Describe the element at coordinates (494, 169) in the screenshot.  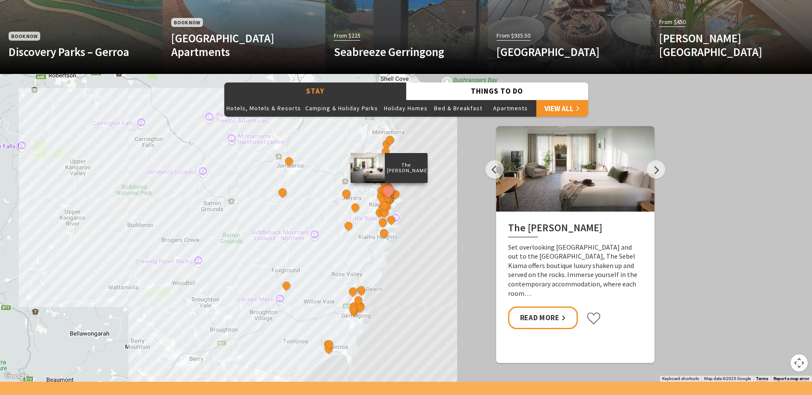
I see `button: Previous` at that location.